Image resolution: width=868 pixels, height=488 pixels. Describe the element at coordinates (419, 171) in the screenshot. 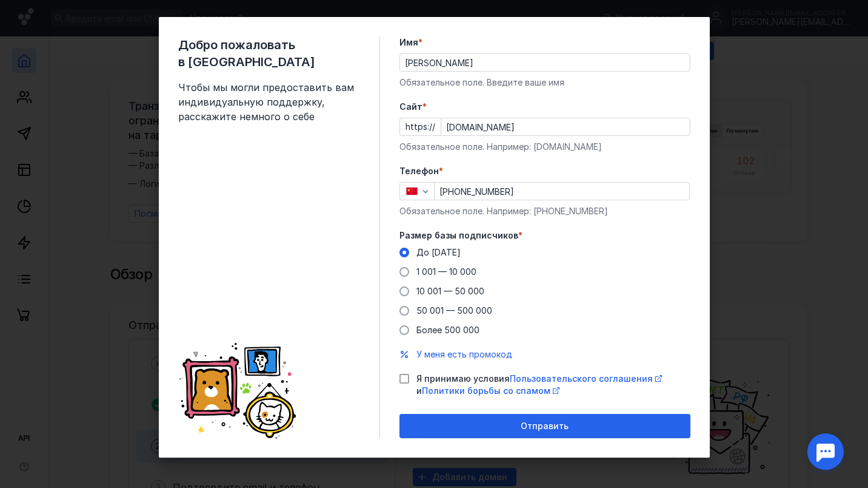

I see `span: Телефон` at that location.